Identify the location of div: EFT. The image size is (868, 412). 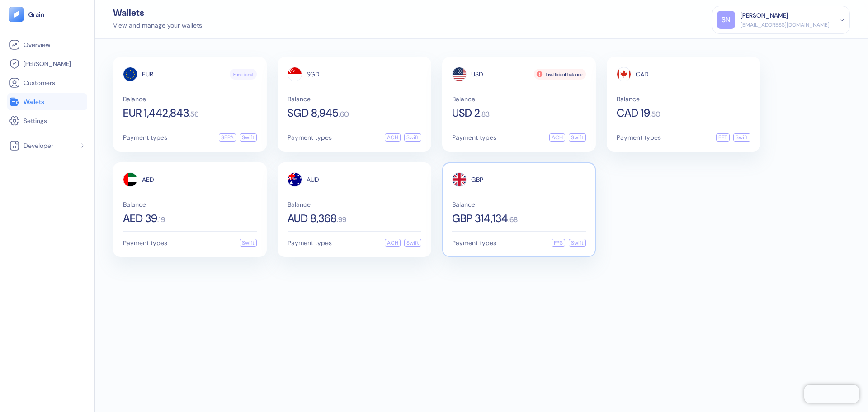
(722, 137).